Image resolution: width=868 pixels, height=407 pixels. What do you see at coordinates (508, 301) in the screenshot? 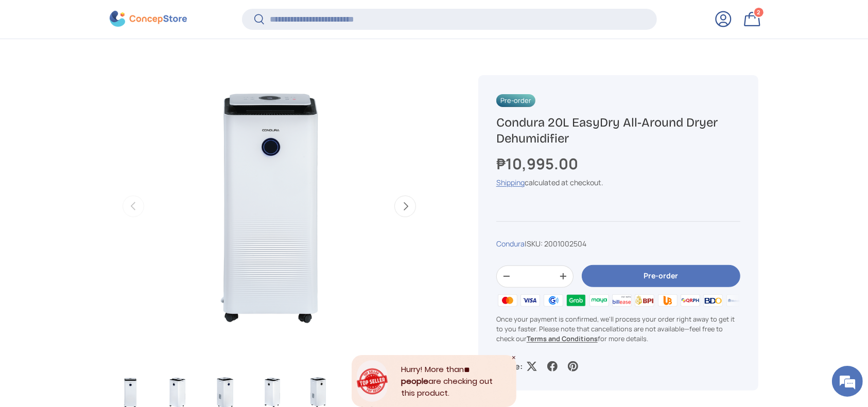
I see `img: master` at bounding box center [508, 301].